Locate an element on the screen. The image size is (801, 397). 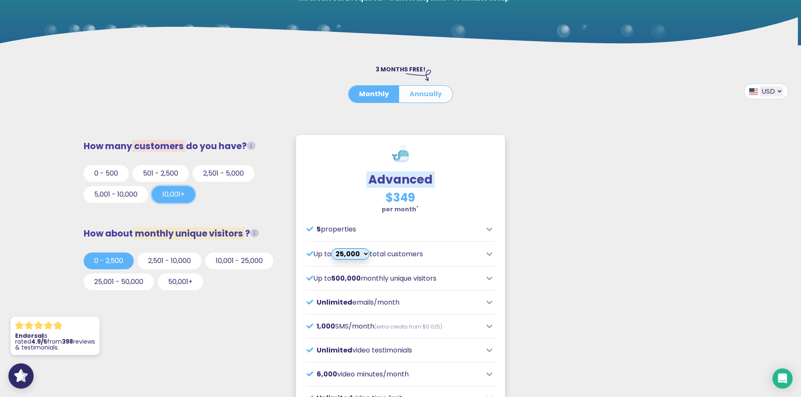
span: 6,000 is located at coordinates (327, 374).